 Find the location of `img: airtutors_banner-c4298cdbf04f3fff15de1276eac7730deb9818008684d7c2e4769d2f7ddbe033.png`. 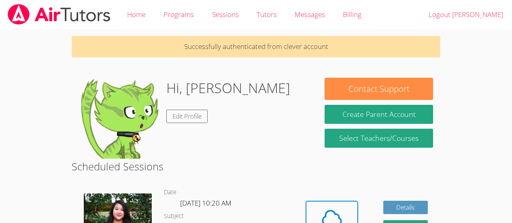

img: airtutors_banner-c4298cdbf04f3fff15de1276eac7730deb9818008684d7c2e4769d2f7ddbe033.png is located at coordinates (59, 14).